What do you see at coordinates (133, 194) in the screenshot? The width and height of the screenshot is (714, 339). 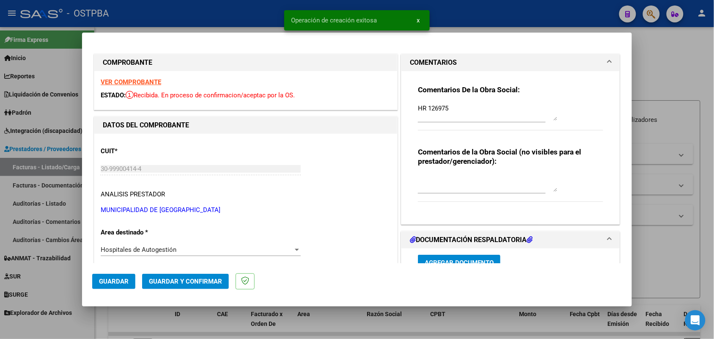 I see `div: ANALISIS PRESTADOR` at bounding box center [133, 194].